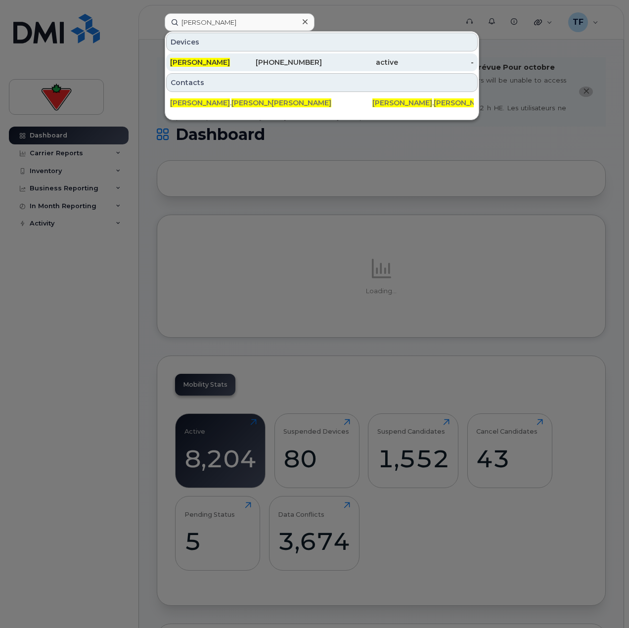 This screenshot has width=629, height=628. Describe the element at coordinates (322, 83) in the screenshot. I see `div: Contacts` at that location.